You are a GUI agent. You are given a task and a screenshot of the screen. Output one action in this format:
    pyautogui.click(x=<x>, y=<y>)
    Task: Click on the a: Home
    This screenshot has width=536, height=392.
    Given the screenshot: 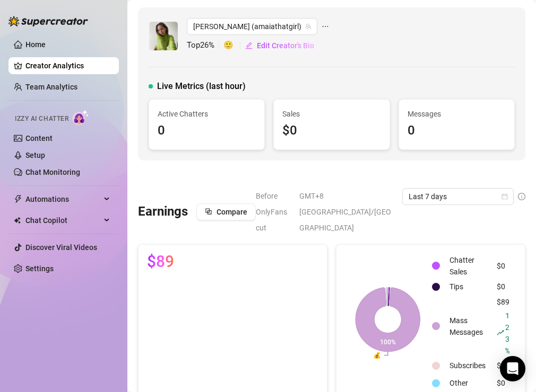 What is the action you would take?
    pyautogui.click(x=35, y=44)
    